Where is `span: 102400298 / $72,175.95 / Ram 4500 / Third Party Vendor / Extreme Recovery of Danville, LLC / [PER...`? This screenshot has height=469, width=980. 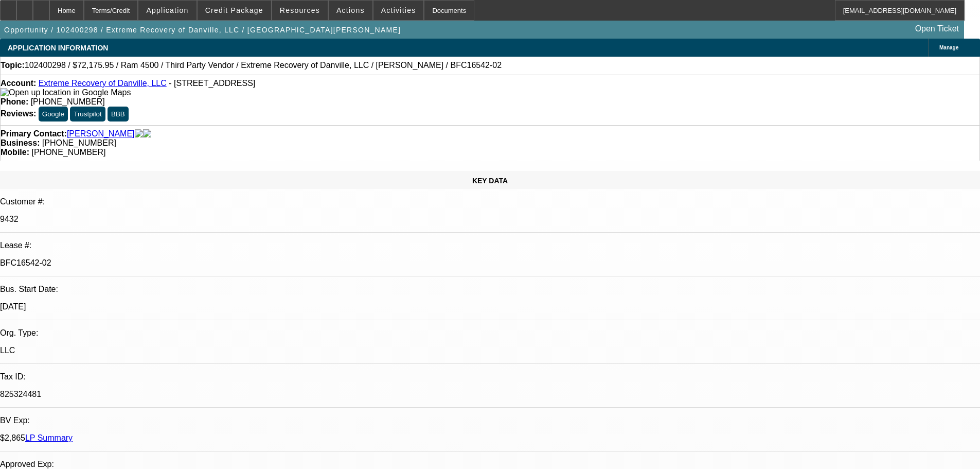 span: 102400298 / $72,175.95 / Ram 4500 / Third Party Vendor / Extreme Recovery of Danville, LLC / [PER... is located at coordinates (263, 65).